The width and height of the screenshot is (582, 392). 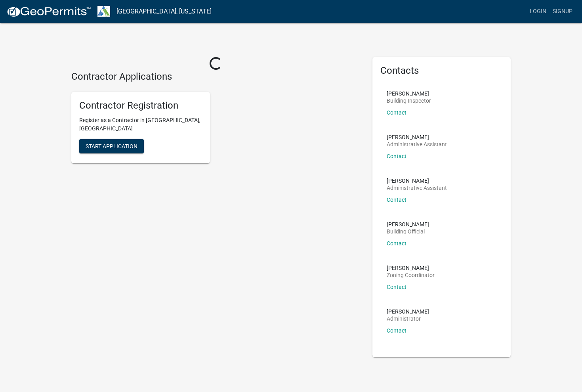 I want to click on p: Building Inspector, so click(x=409, y=101).